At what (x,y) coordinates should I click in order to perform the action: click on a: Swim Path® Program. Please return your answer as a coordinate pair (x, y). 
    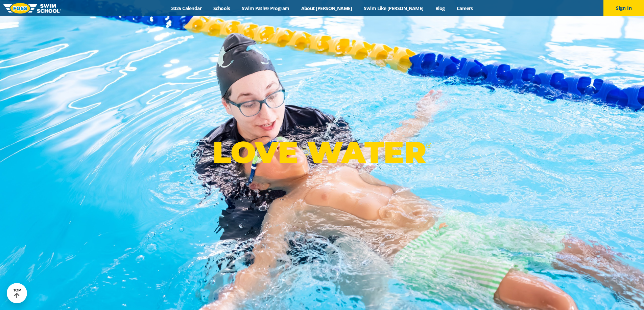
    Looking at the image, I should click on (265, 8).